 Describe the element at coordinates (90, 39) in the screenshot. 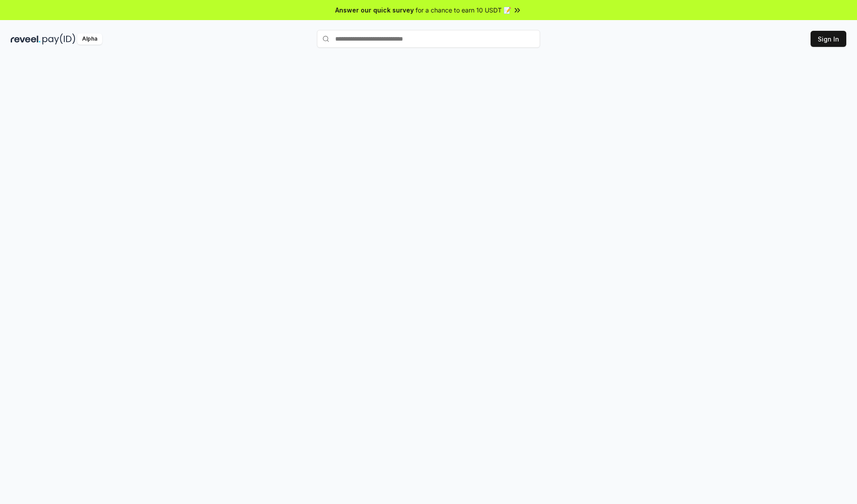

I see `div: Alpha` at that location.